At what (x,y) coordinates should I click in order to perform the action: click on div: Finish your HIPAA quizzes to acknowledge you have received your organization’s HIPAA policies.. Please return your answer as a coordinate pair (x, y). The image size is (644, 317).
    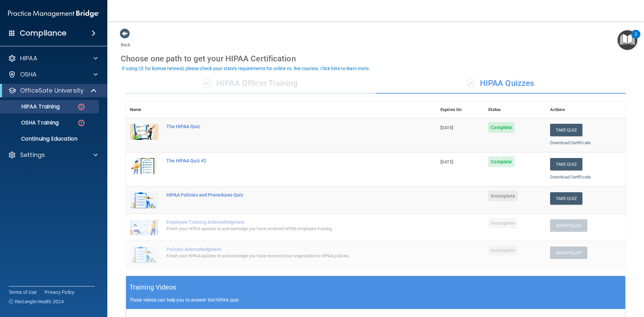
    Looking at the image, I should click on (285, 256).